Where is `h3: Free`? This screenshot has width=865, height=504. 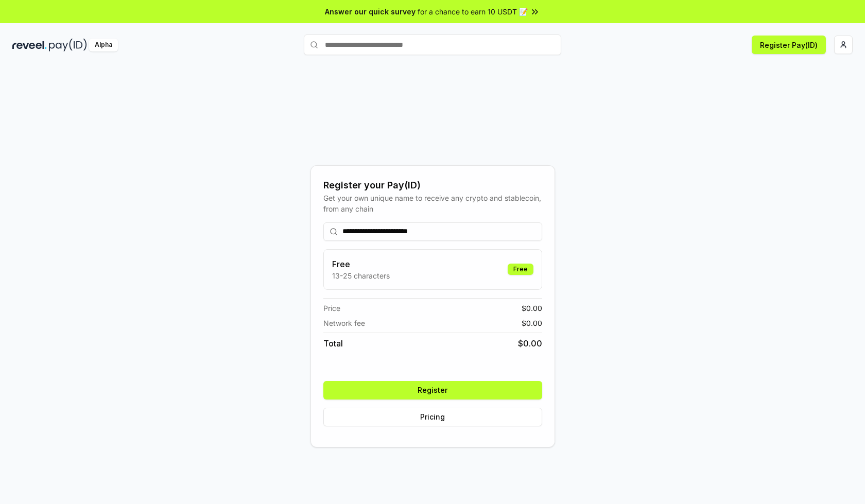 h3: Free is located at coordinates (361, 264).